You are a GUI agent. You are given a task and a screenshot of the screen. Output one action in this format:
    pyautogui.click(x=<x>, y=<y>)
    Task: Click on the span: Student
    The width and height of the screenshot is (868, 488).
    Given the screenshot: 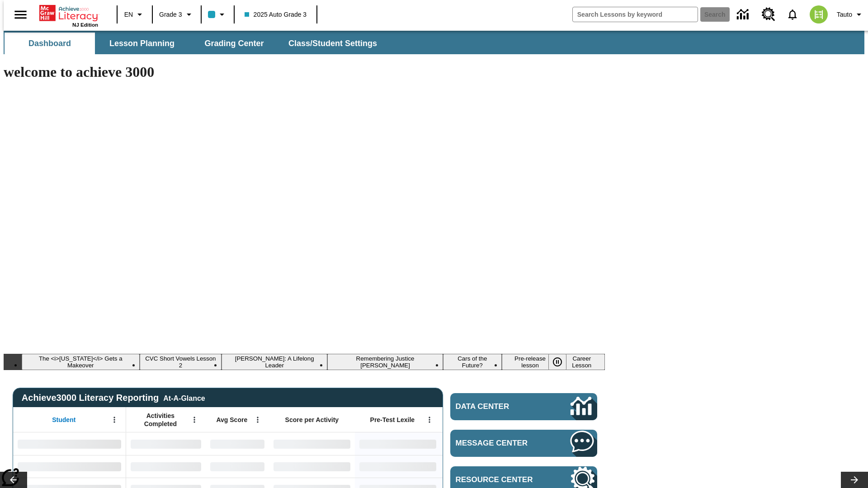 What is the action you would take?
    pyautogui.click(x=64, y=420)
    